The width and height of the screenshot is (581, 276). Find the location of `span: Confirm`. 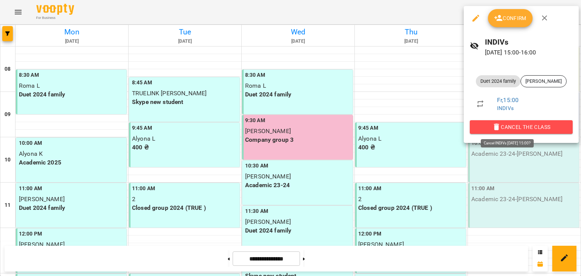

span: Confirm is located at coordinates (510, 18).